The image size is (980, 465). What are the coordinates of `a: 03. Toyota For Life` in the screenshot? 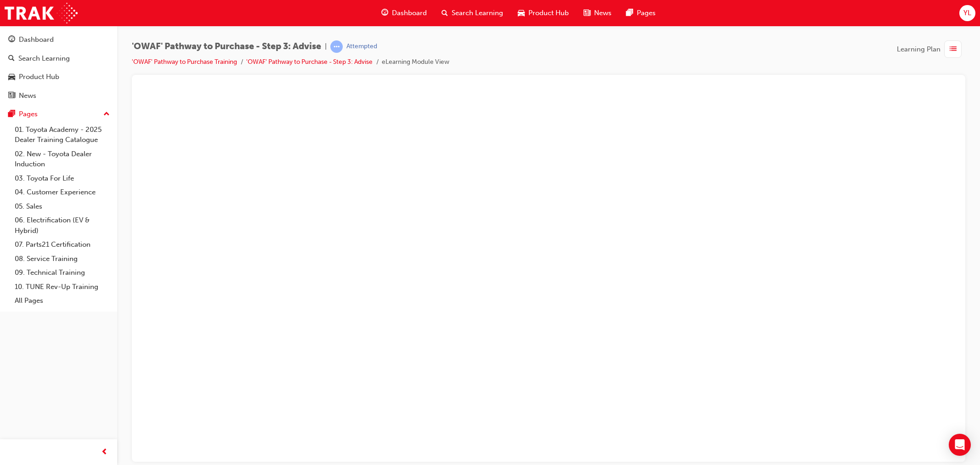 It's located at (62, 178).